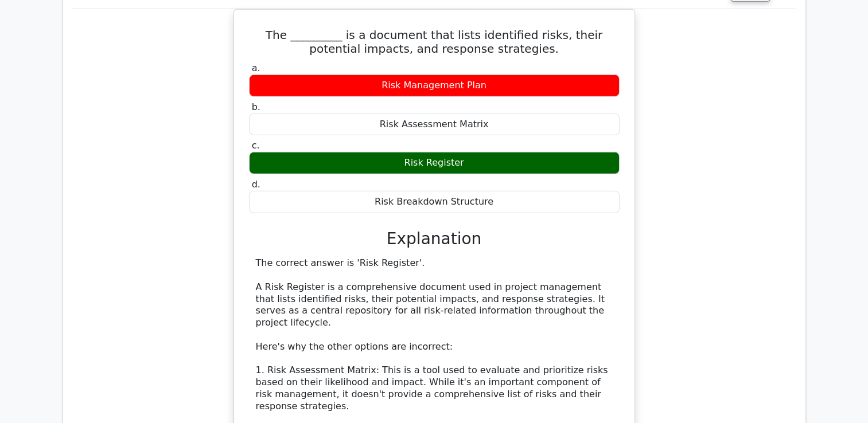 The width and height of the screenshot is (868, 423). I want to click on h3: Explanation, so click(434, 239).